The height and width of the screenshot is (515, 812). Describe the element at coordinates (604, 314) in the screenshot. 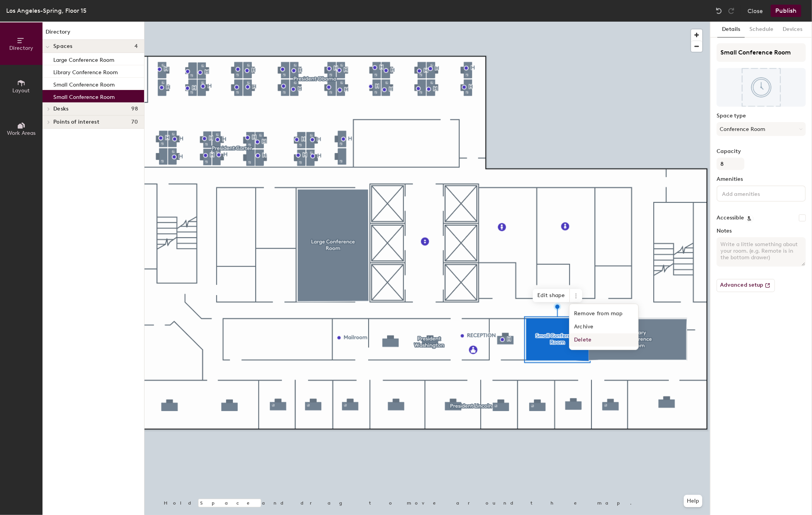

I see `span: Remove from map` at that location.